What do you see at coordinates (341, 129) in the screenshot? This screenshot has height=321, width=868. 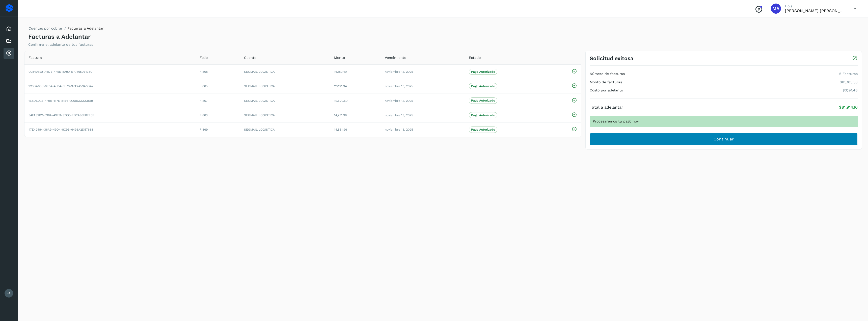 I see `span: 14,551.96` at bounding box center [341, 129].